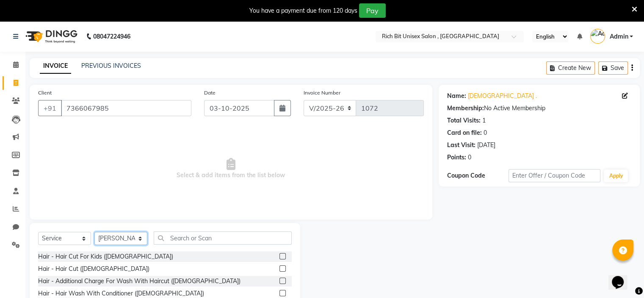 The image size is (644, 298). What do you see at coordinates (223, 238) in the screenshot?
I see `input: Search or Scan` at bounding box center [223, 238].